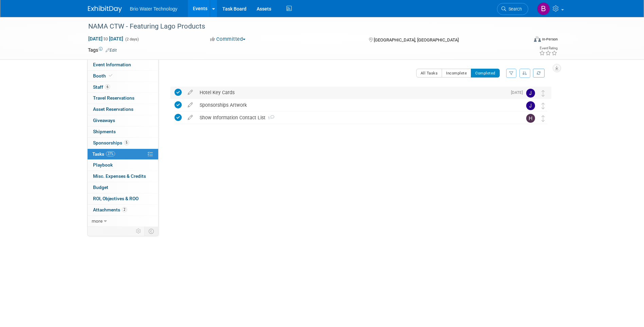  Describe the element at coordinates (110, 75) in the screenshot. I see `i: Booth reservation complete` at that location.